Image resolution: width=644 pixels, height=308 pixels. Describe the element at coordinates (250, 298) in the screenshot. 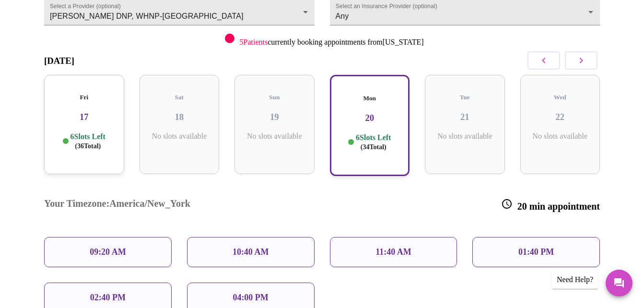

I see `p: 04:00 PM` at that location.